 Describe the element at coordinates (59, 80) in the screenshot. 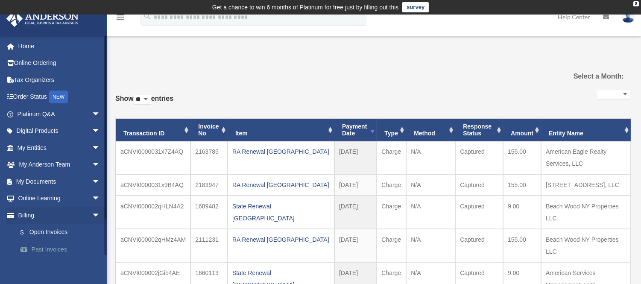

I see `a: Tax Organizers` at that location.